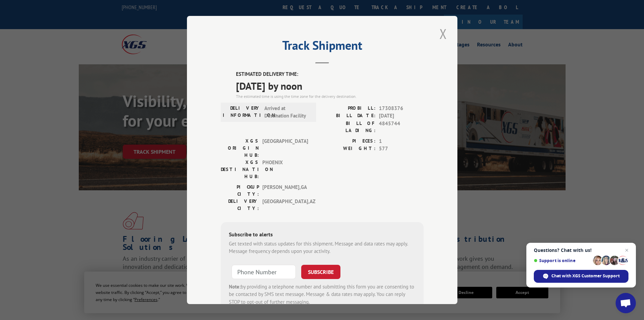 The width and height of the screenshot is (644, 320). What do you see at coordinates (330, 74) in the screenshot?
I see `label: ESTIMATED DELIVERY TIME:` at bounding box center [330, 74].